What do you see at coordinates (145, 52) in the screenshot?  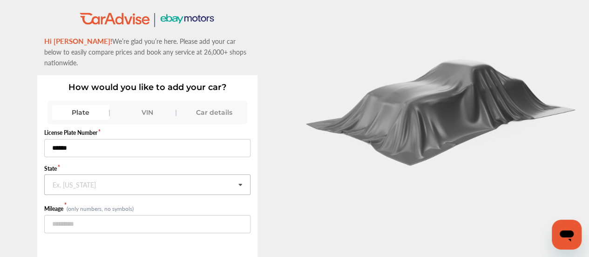 I see `span: We’re glad you’re here. Please add your car below to easily compare prices and book any service a...` at bounding box center [145, 52].